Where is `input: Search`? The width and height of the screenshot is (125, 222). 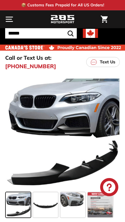 input: Search is located at coordinates (41, 33).